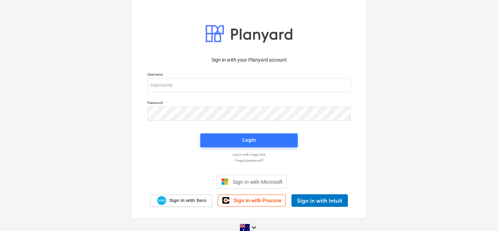  What do you see at coordinates (257, 201) in the screenshot?
I see `span: Sign in with Procore` at bounding box center [257, 201].